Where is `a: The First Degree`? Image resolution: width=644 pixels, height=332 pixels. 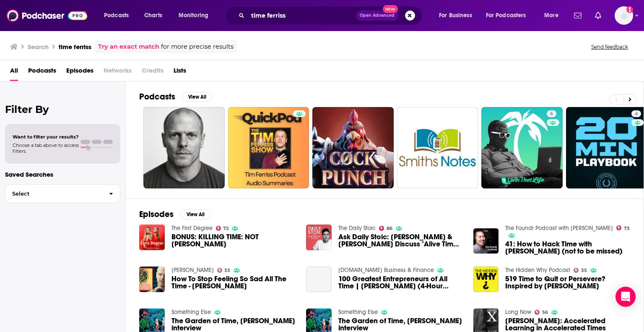
a: The First Degree is located at coordinates (192, 228).